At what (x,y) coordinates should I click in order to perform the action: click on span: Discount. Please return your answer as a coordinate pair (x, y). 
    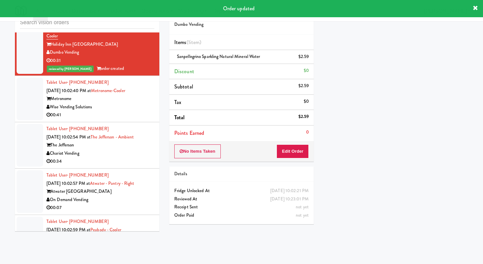
    Looking at the image, I should click on (184, 71).